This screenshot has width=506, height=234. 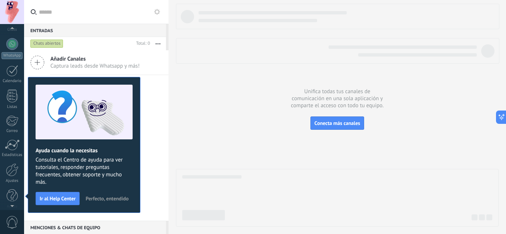 I want to click on button: Conecta más canales, so click(x=337, y=123).